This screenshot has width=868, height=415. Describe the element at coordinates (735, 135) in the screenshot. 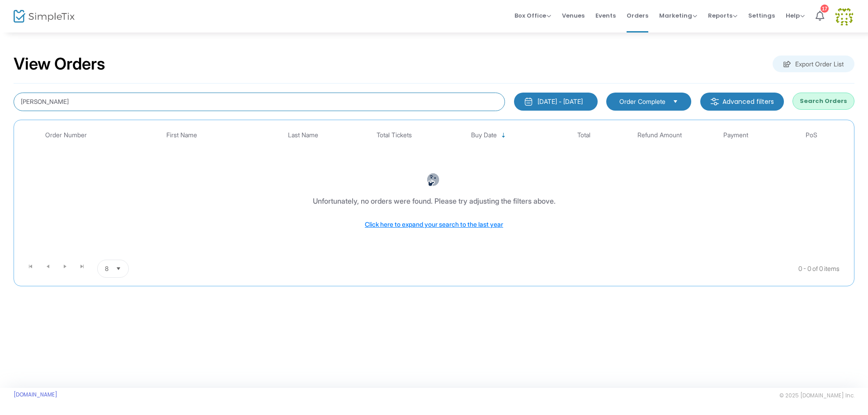

I see `span: Payment` at that location.